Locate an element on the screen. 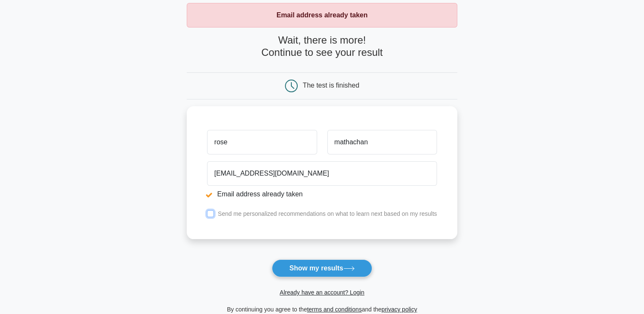 This screenshot has height=314, width=644. strong: Email address already taken is located at coordinates (322, 15).